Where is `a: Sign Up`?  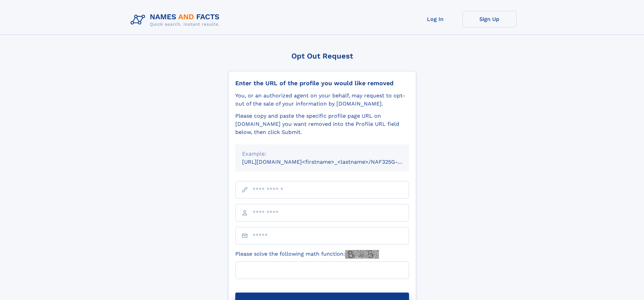 a: Sign Up is located at coordinates (489, 19).